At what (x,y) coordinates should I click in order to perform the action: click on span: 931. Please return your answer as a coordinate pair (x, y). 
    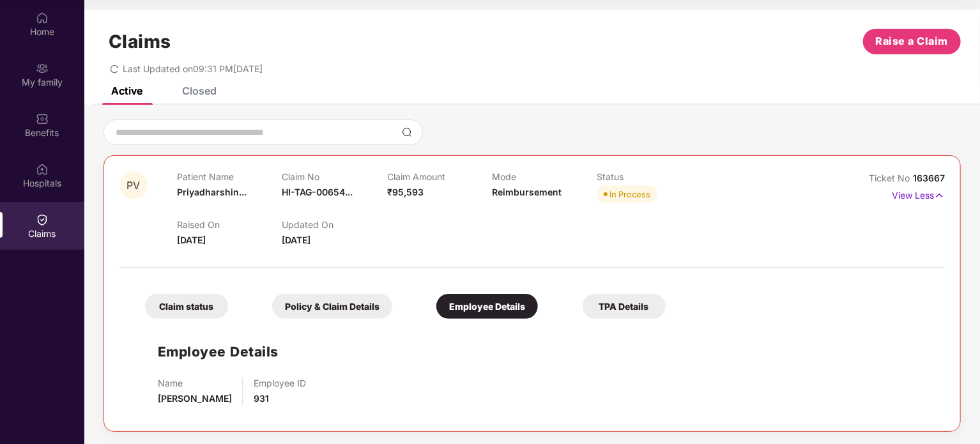
    Looking at the image, I should click on (261, 398).